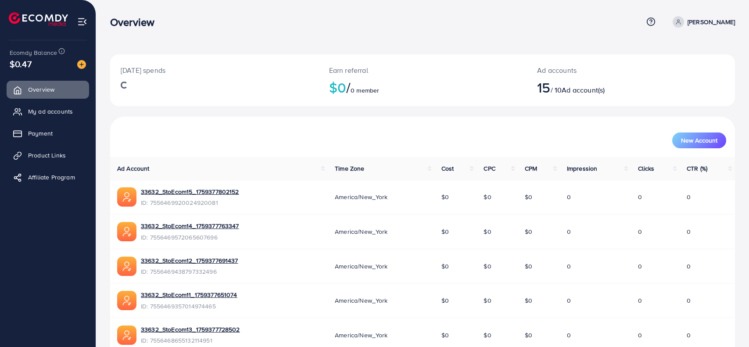 The height and width of the screenshot is (347, 749). I want to click on span: Product Links, so click(47, 155).